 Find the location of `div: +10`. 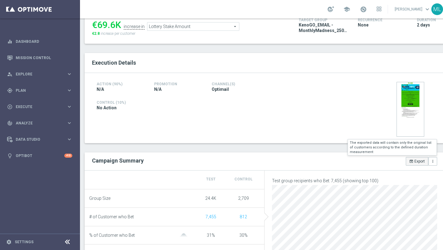

div: +10 is located at coordinates (68, 155).